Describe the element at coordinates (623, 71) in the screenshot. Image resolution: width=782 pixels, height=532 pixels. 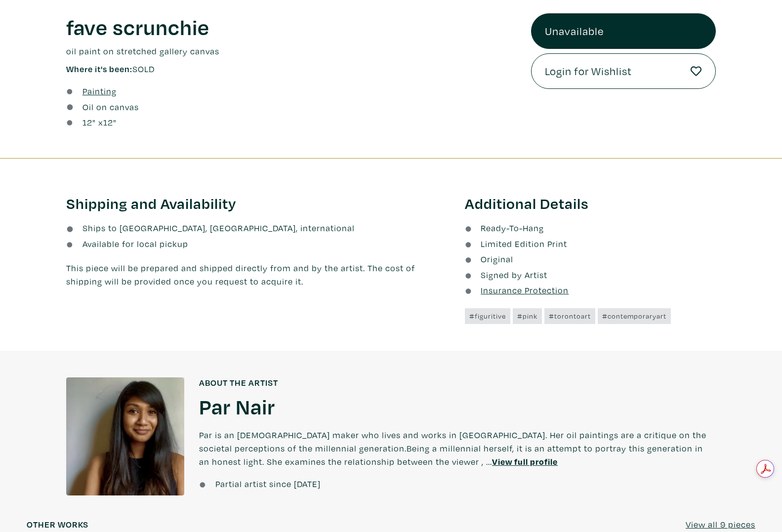
I see `a: Login for Wishlist` at that location.